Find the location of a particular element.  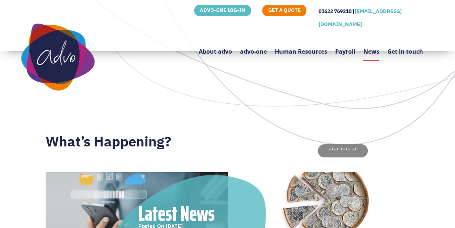

a: Payroll is located at coordinates (346, 48).